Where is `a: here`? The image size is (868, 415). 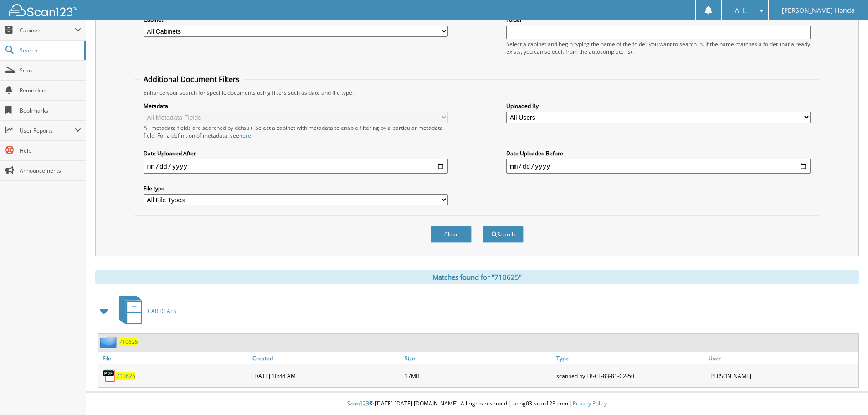 a: here is located at coordinates (245, 135).